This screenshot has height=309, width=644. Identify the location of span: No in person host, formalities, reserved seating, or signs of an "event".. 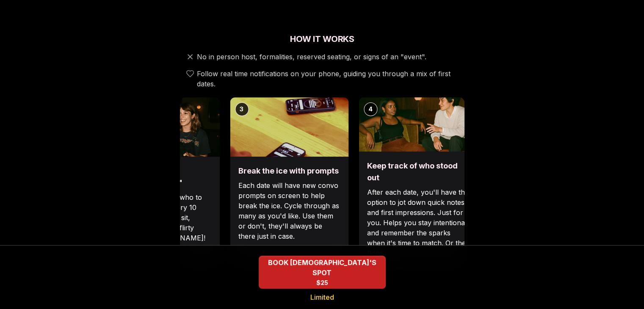
(311, 57).